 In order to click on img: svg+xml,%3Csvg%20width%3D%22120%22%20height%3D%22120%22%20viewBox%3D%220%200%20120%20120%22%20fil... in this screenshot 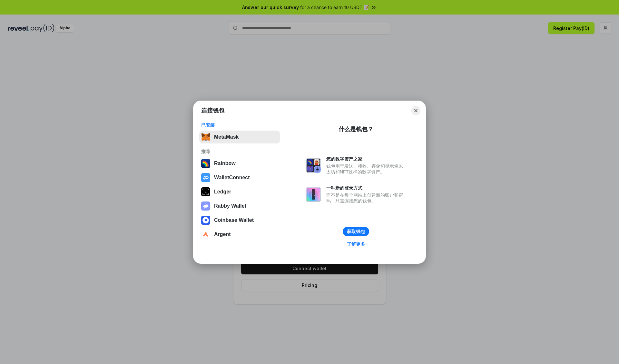, I will do `click(206, 164)`.